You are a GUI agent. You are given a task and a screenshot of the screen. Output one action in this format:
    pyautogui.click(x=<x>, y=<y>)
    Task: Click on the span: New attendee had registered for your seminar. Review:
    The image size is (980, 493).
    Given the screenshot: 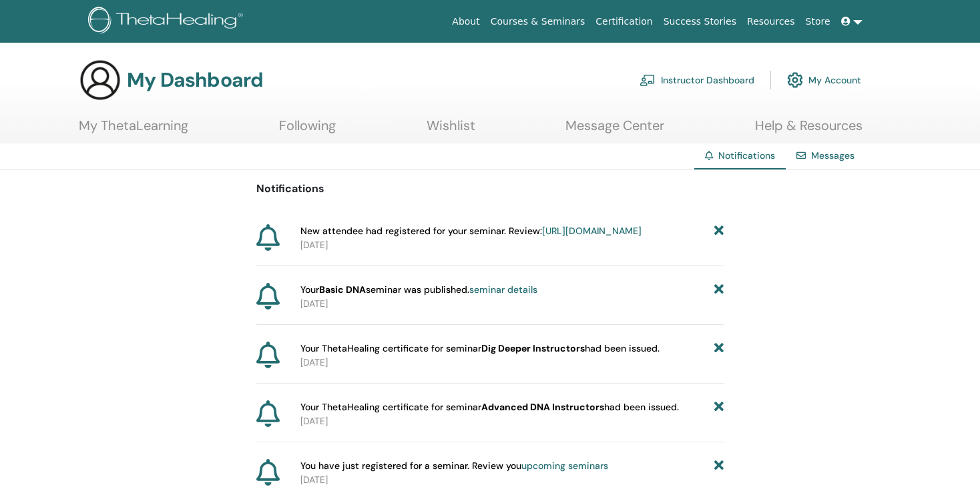 What is the action you would take?
    pyautogui.click(x=471, y=230)
    